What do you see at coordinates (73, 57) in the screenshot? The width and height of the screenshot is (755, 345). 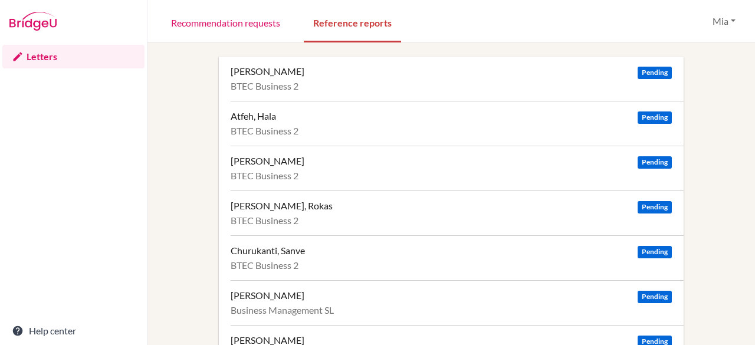 I see `a: Letters` at bounding box center [73, 57].